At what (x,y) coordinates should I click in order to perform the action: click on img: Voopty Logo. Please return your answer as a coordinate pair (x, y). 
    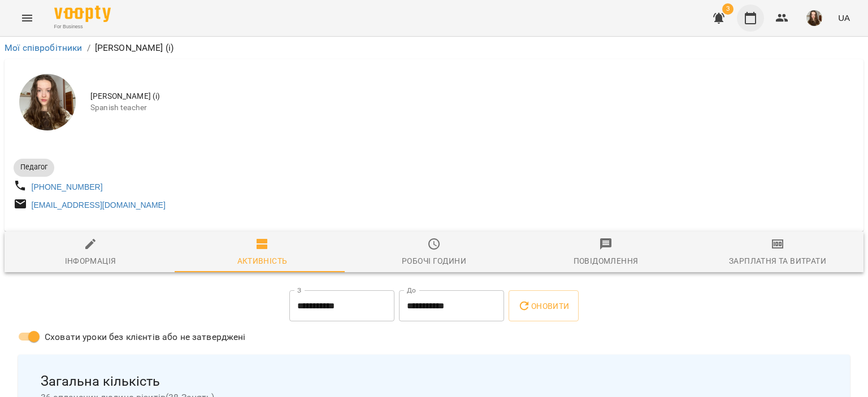
    Looking at the image, I should click on (82, 14).